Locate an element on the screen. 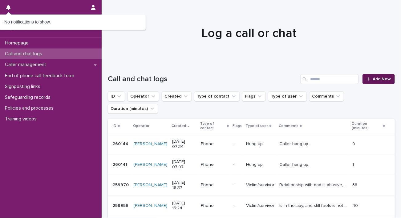  p: 38 is located at coordinates (356, 184).